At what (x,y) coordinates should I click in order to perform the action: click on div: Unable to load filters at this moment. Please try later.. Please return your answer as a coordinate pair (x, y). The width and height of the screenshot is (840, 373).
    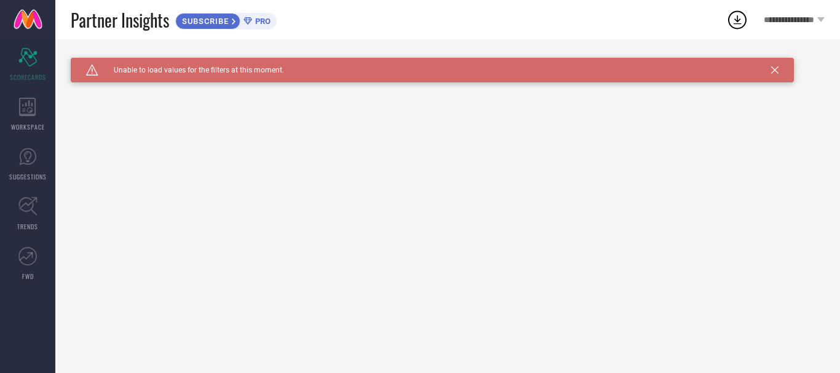
    Looking at the image, I should click on (447, 63).